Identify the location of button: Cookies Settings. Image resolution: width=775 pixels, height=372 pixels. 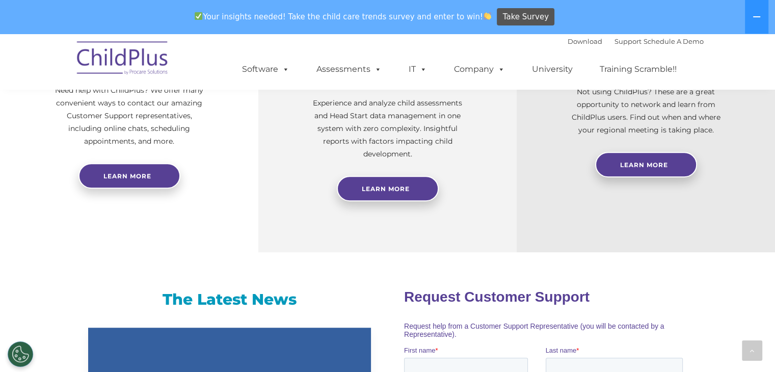
(20, 354).